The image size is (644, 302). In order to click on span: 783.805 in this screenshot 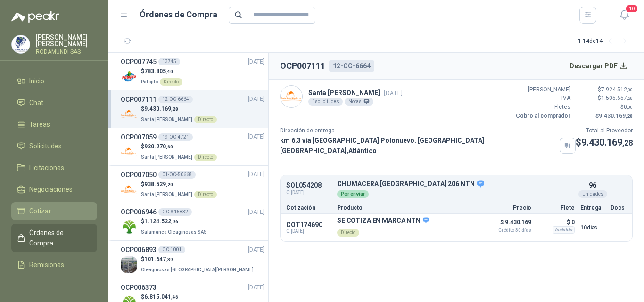, I will do `click(159, 71)`.